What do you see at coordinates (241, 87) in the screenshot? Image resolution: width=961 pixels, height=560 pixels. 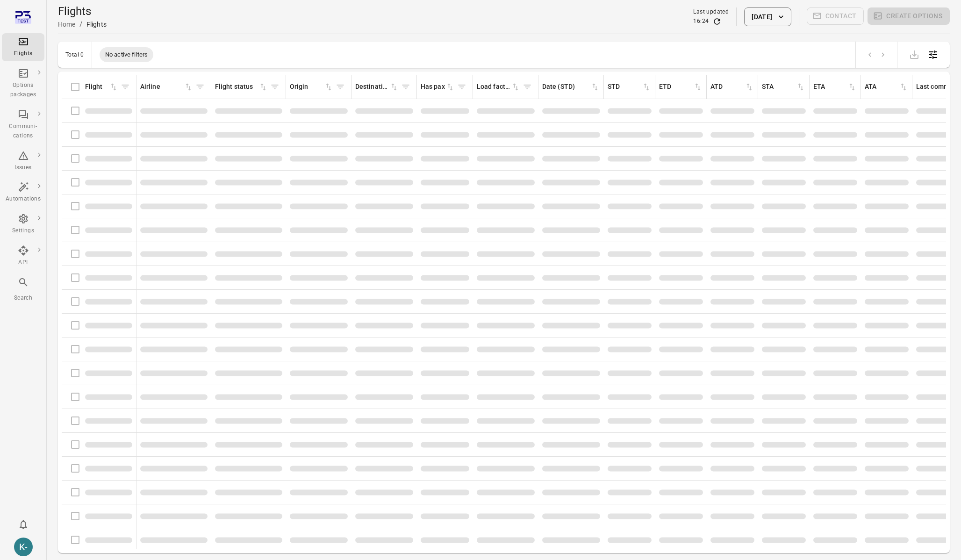 I see `div: Sort by flight status in ascending order` at bounding box center [241, 87].